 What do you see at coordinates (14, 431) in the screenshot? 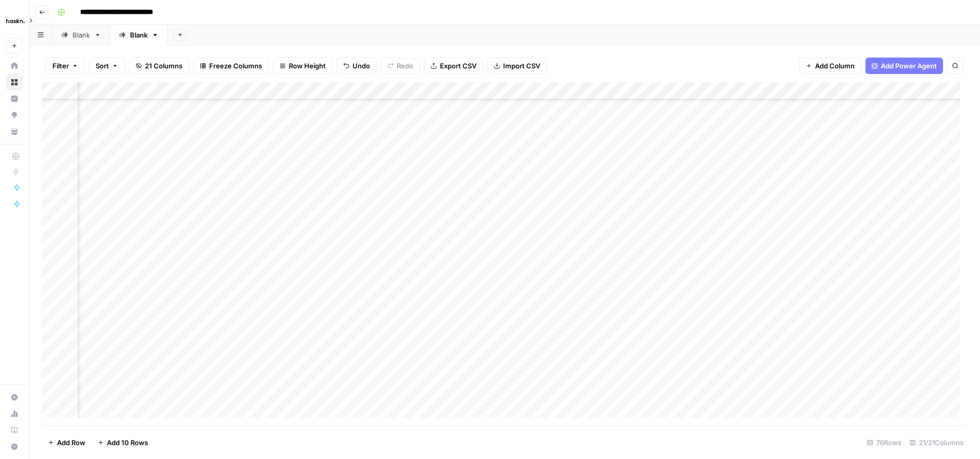
I see `a: Learning Hub` at bounding box center [14, 431].